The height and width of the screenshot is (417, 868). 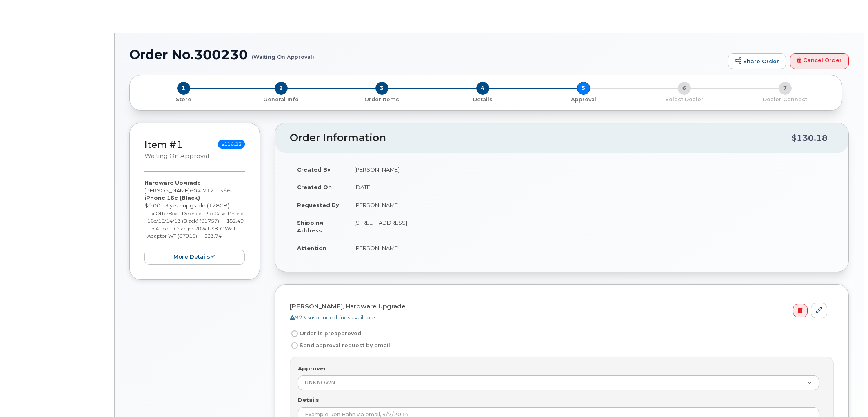 I want to click on strong: Shipping Address, so click(x=310, y=226).